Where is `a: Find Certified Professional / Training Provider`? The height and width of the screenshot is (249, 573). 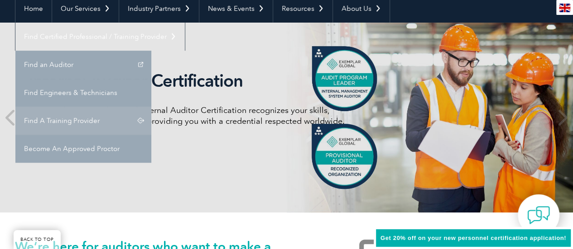
a: Find Certified Professional / Training Provider is located at coordinates (100, 37).